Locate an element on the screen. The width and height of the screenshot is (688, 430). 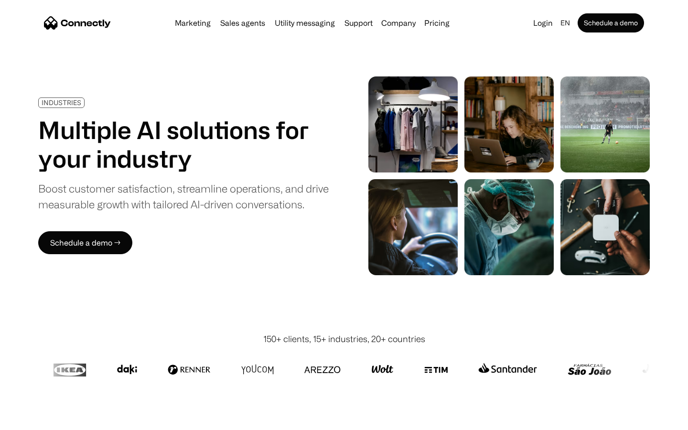
a: Support is located at coordinates (358, 23).